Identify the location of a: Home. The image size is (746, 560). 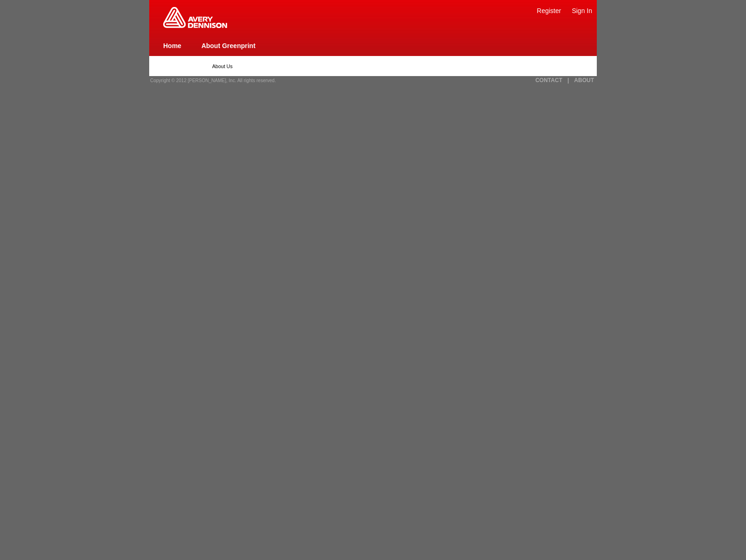
(172, 46).